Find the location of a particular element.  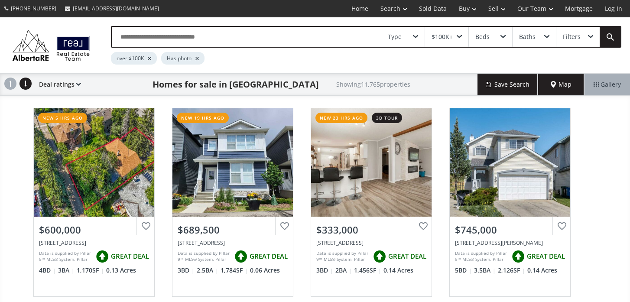

div: $689,500 is located at coordinates (233, 230).